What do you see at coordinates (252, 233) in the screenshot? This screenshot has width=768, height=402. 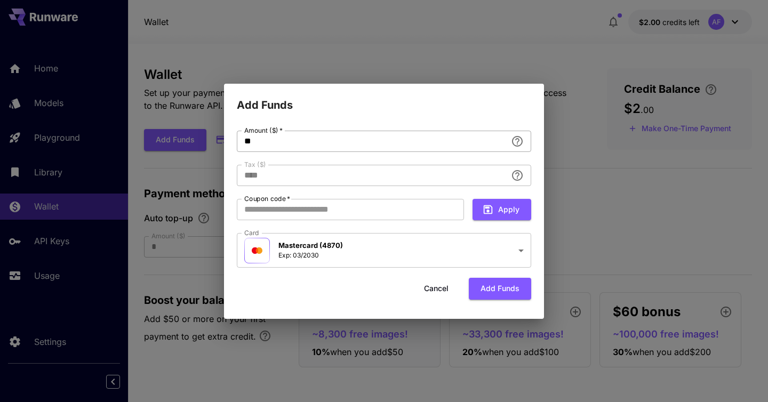 I see `label: Card` at bounding box center [252, 233].